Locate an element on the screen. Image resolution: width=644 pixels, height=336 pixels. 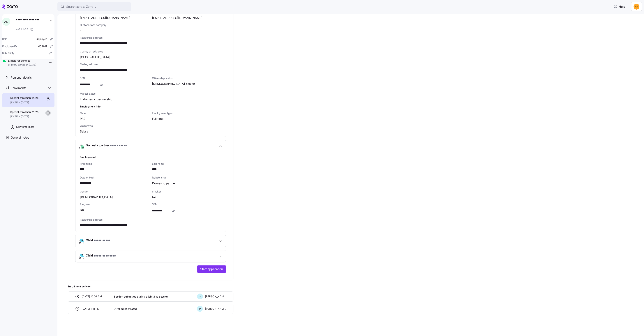
span: PA2 is located at coordinates (83, 118).